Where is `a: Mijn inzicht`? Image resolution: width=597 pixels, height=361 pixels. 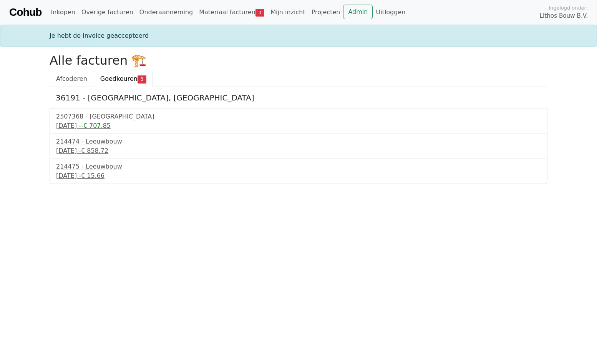
a: Mijn inzicht is located at coordinates (288, 12).